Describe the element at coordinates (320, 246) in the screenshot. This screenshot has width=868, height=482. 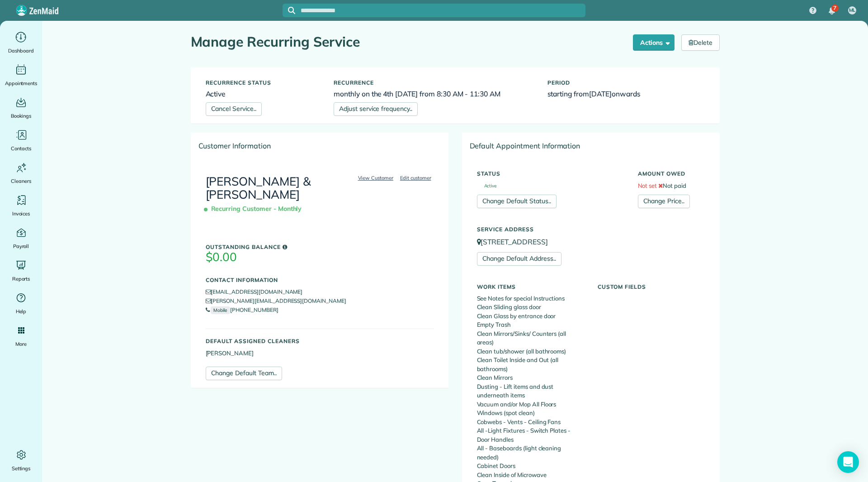
I see `h5: Outstanding Balance` at that location.